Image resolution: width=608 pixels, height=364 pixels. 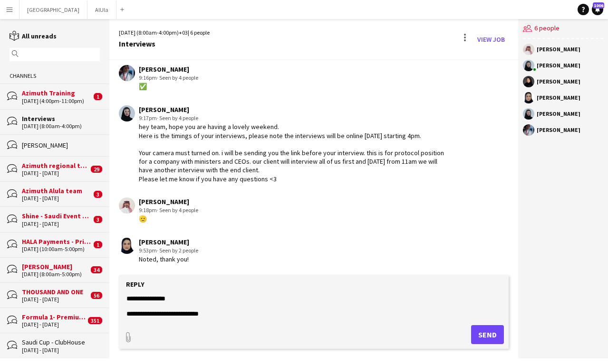 What do you see at coordinates (598, 6) in the screenshot?
I see `span: 1006` at bounding box center [598, 6].